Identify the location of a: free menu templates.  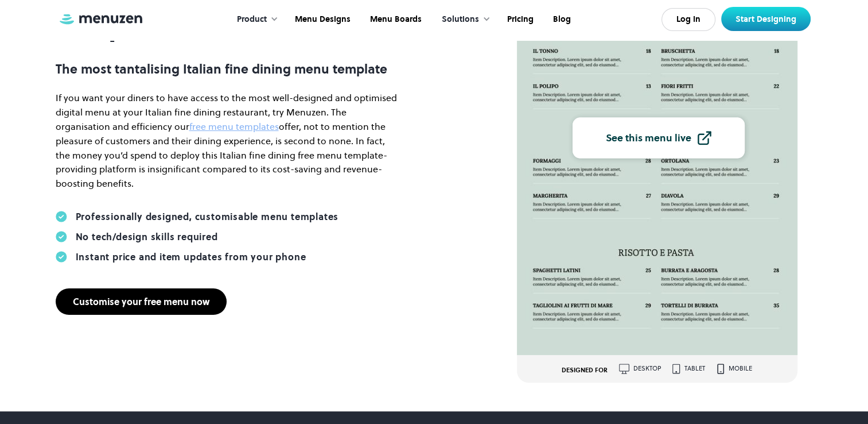
(234, 127).